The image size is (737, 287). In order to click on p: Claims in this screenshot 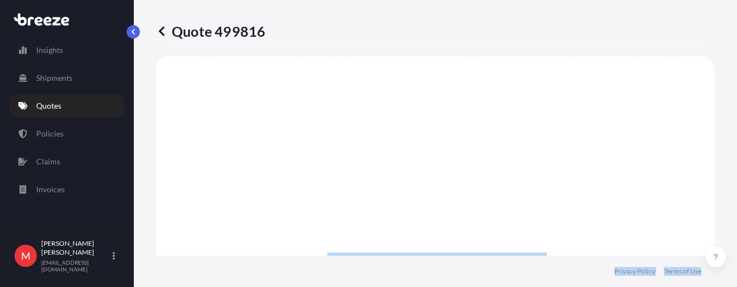, I will do `click(48, 162)`.